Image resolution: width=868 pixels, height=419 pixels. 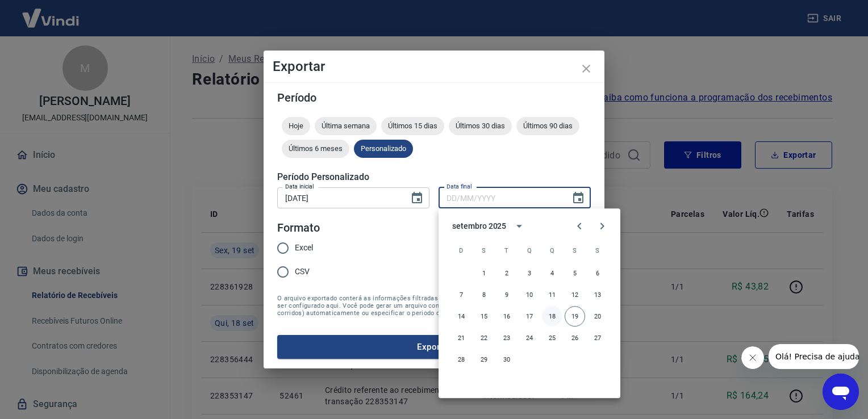 I want to click on button: close, so click(x=586, y=69).